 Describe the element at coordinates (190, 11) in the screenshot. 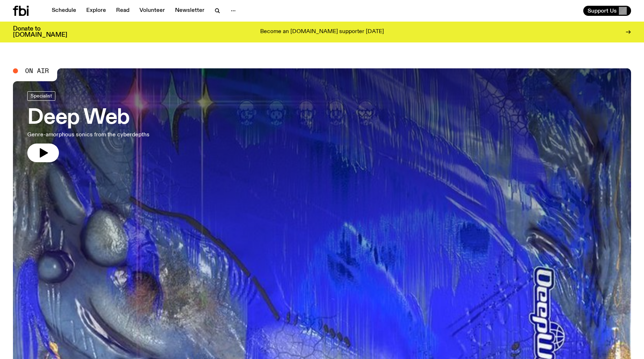

I see `a: Newsletter` at that location.